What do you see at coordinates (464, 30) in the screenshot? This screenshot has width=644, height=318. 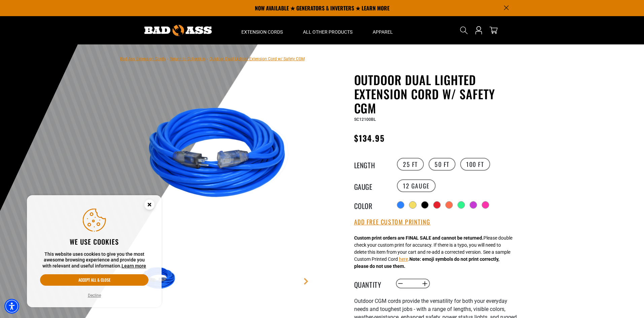 I see `summary: Search` at bounding box center [464, 30].